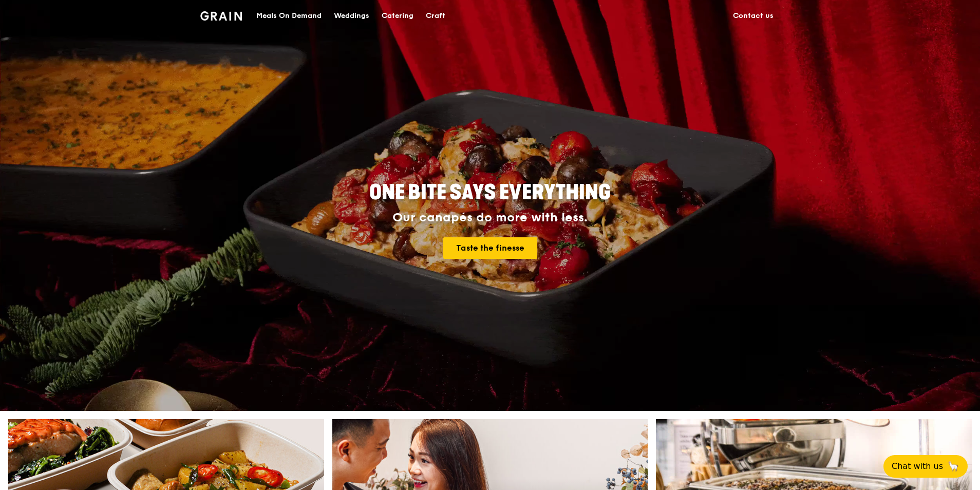 The height and width of the screenshot is (490, 980). Describe the element at coordinates (753, 16) in the screenshot. I see `a: Contact us` at that location.